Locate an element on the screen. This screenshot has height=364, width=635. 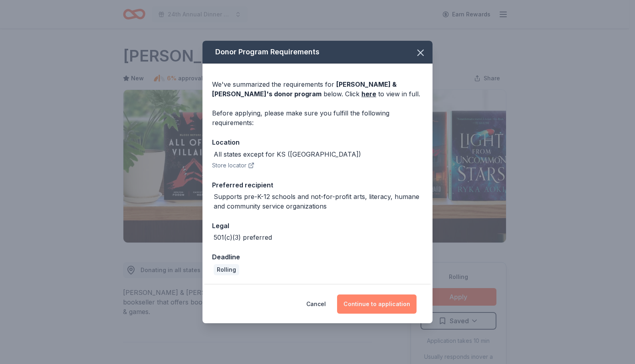
div: Before applying, please make sure you fulfill the following requirements: is located at coordinates (317, 118).